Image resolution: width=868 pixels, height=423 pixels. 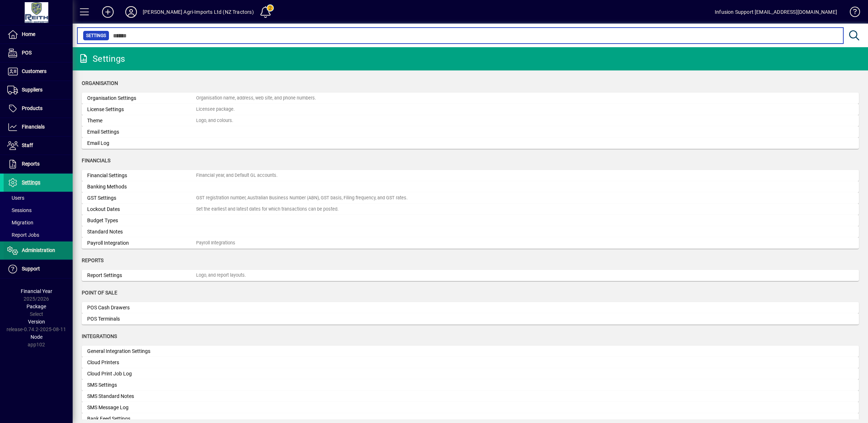 What do you see at coordinates (471, 243) in the screenshot?
I see `a: Payroll IntegrationPayroll Integrations` at bounding box center [471, 243].